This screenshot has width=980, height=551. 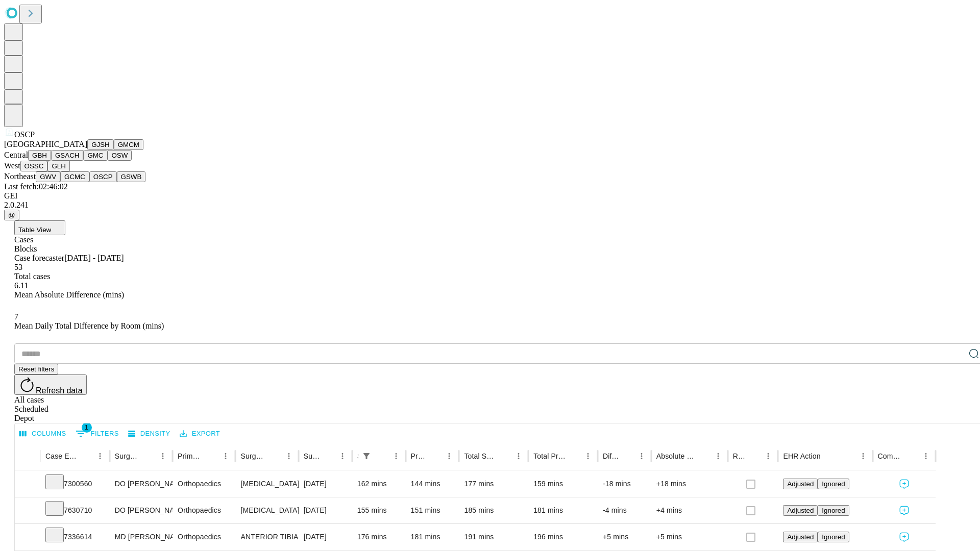 What do you see at coordinates (39, 155) in the screenshot?
I see `button: GBH` at bounding box center [39, 155].